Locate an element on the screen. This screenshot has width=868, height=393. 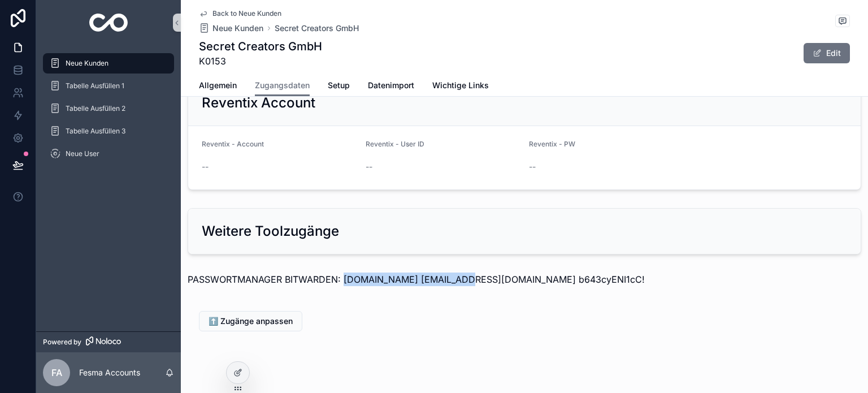
h2: Weitere Toolzugänge is located at coordinates (270, 232).